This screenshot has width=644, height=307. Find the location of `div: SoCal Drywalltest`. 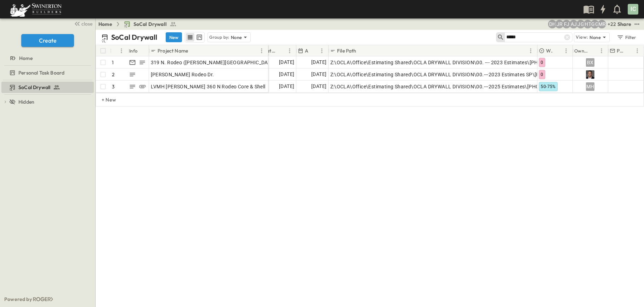

div: SoCal Drywalltest is located at coordinates (48, 87).